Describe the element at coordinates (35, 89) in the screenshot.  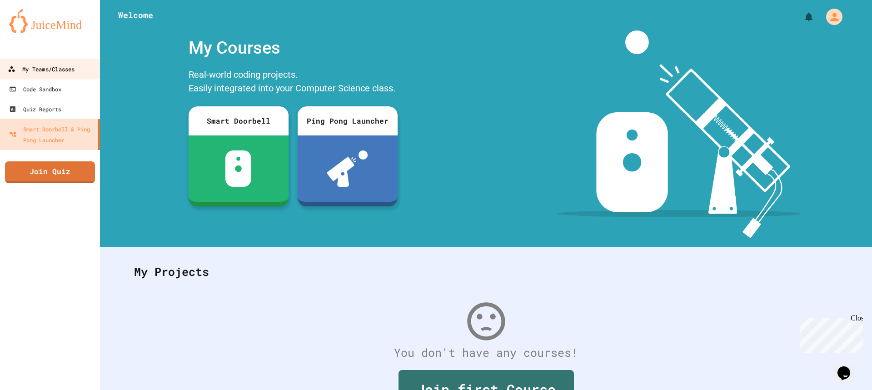
I see `div: Code Sandbox` at that location.